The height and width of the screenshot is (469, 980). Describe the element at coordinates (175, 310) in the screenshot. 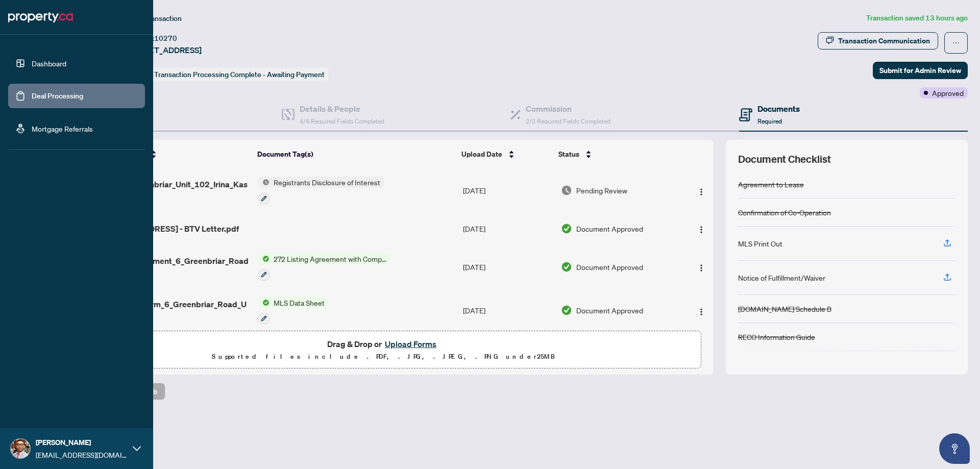

I see `span: MLS_Data_Form_6_Greenbriar_Road_Unit_102.pdf` at that location.